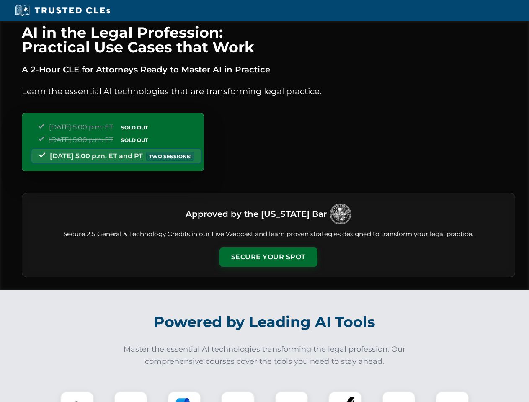 This screenshot has width=529, height=402. What do you see at coordinates (268, 234) in the screenshot?
I see `p: Secure 2.5 General & Technology Credits in our Live Webcast and learn proven strategies designed ...` at bounding box center [268, 234].